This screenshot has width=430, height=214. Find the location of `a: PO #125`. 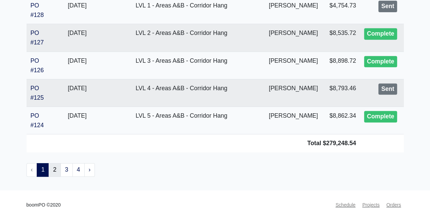

a: PO #125 is located at coordinates (37, 93).